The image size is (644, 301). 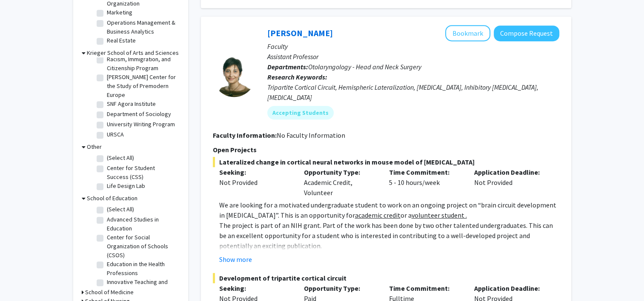 What do you see at coordinates (413, 47) in the screenshot?
I see `p: Faculty` at bounding box center [413, 47].